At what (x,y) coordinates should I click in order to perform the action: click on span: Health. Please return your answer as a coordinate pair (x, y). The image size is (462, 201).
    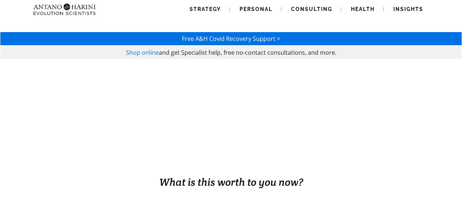
    Looking at the image, I should click on (362, 9).